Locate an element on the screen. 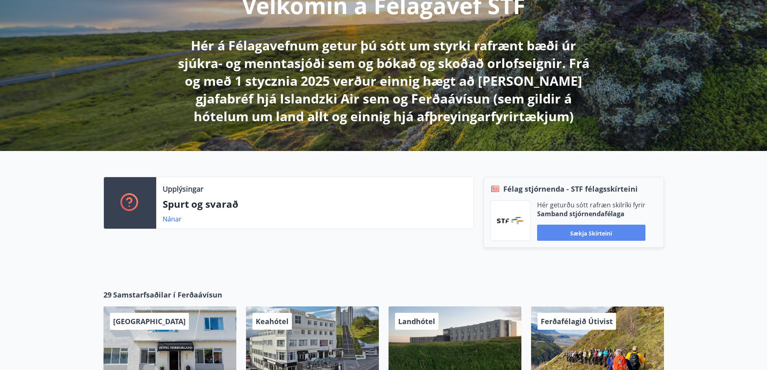  font: Samstarfsaðilar í Ferðaávísun is located at coordinates (168, 295).